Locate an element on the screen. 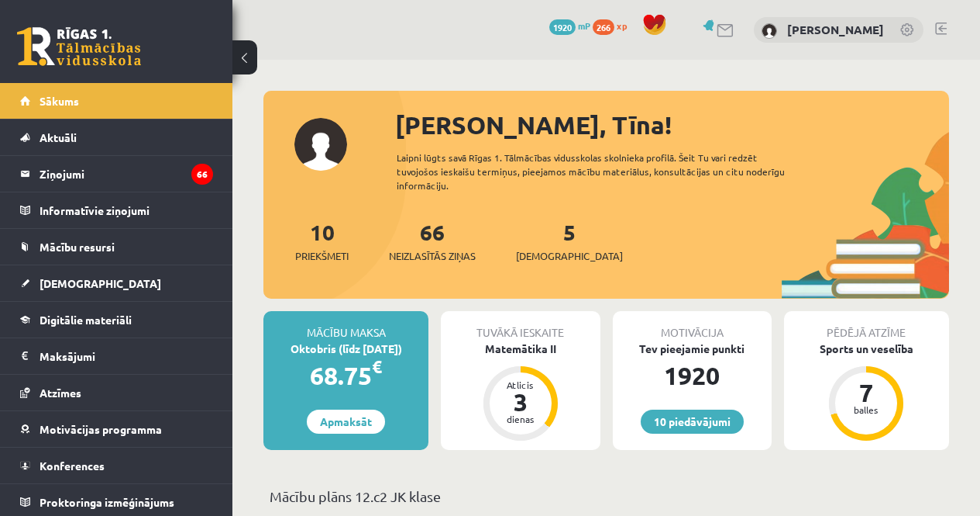  span: Aktuāli is located at coordinates (58, 137).